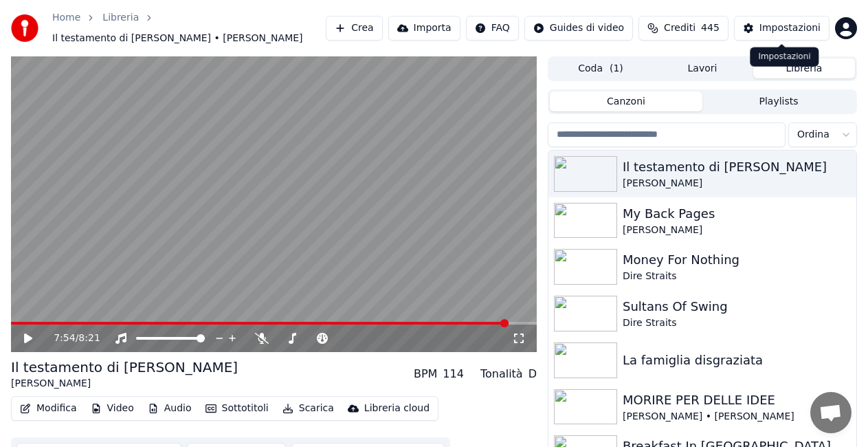 This screenshot has width=868, height=447. I want to click on div: MORIRE PER DELLE IDEE, so click(737, 400).